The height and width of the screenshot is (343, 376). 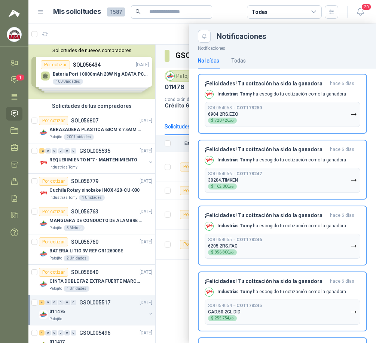 What do you see at coordinates (361, 12) in the screenshot?
I see `button: 20` at bounding box center [361, 12].